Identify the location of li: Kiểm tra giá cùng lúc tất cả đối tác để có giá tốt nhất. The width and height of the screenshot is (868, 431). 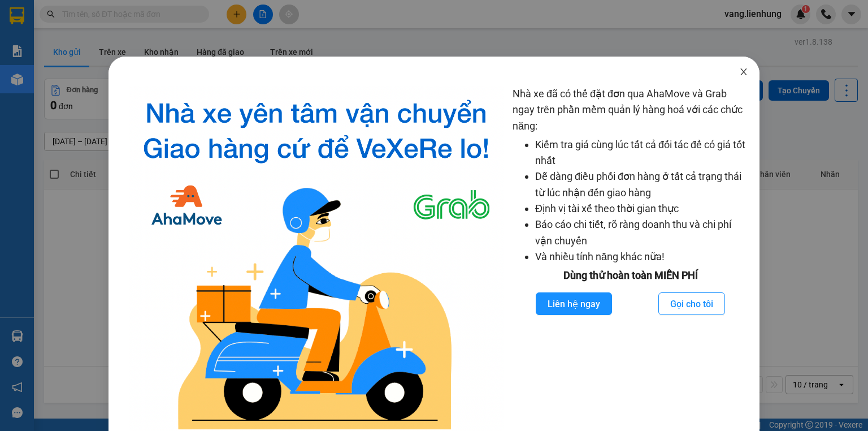
(641, 153).